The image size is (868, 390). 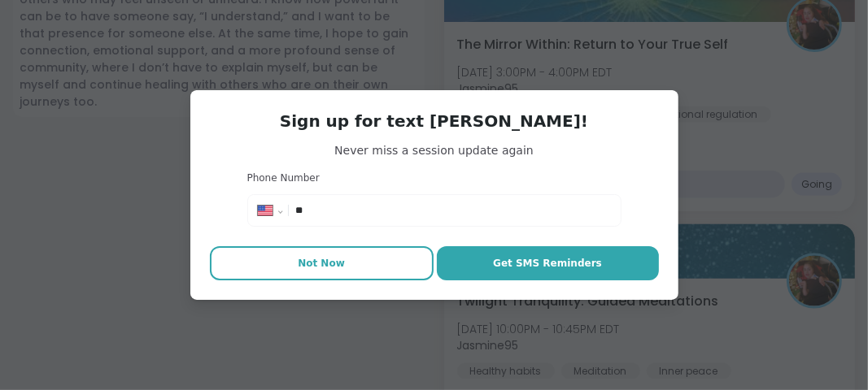 I want to click on span: Get SMS Reminders, so click(x=548, y=263).